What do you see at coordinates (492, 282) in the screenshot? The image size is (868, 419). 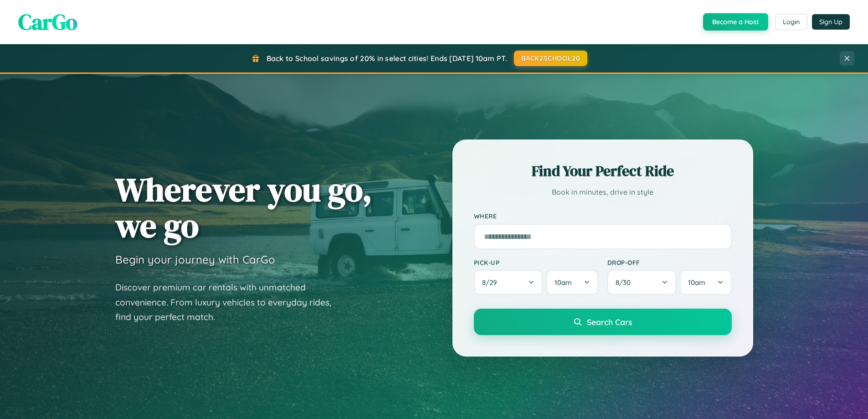 I see `span: 8 / 29` at bounding box center [492, 282].